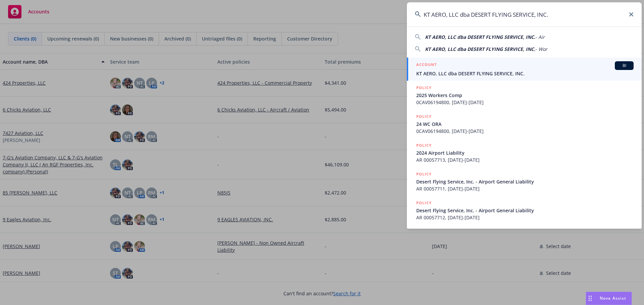 The height and width of the screenshot is (305, 644). What do you see at coordinates (613, 298) in the screenshot?
I see `span: Nova Assist` at bounding box center [613, 298].